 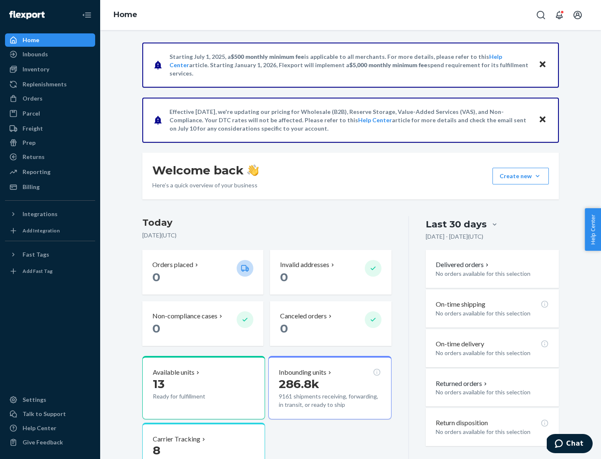 I want to click on div: Orders, so click(x=33, y=98).